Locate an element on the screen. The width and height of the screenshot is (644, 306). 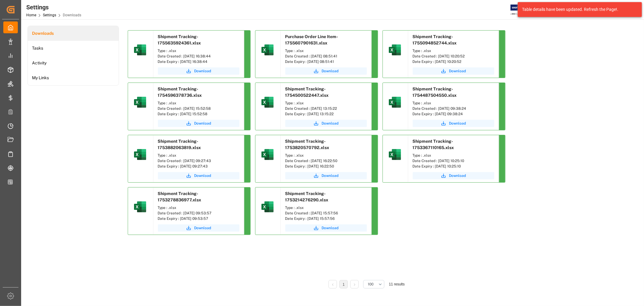
span: Shipment Tracking-1754596378736.xlsx is located at coordinates (180, 92).